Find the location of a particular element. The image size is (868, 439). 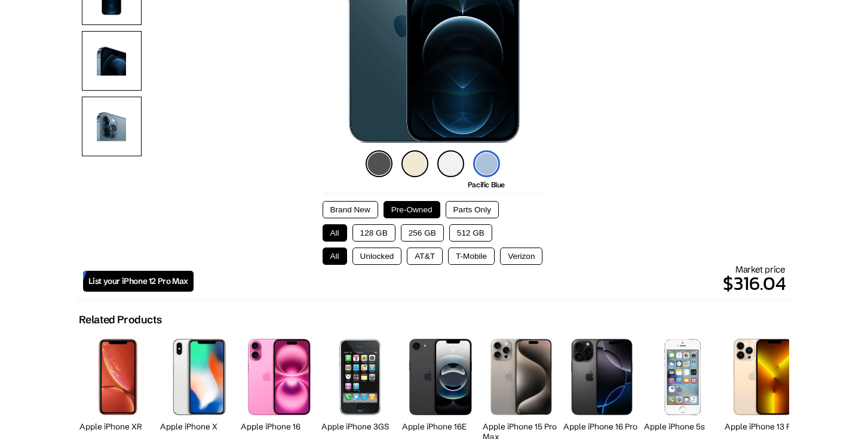

button: 512 GB is located at coordinates (471, 233).